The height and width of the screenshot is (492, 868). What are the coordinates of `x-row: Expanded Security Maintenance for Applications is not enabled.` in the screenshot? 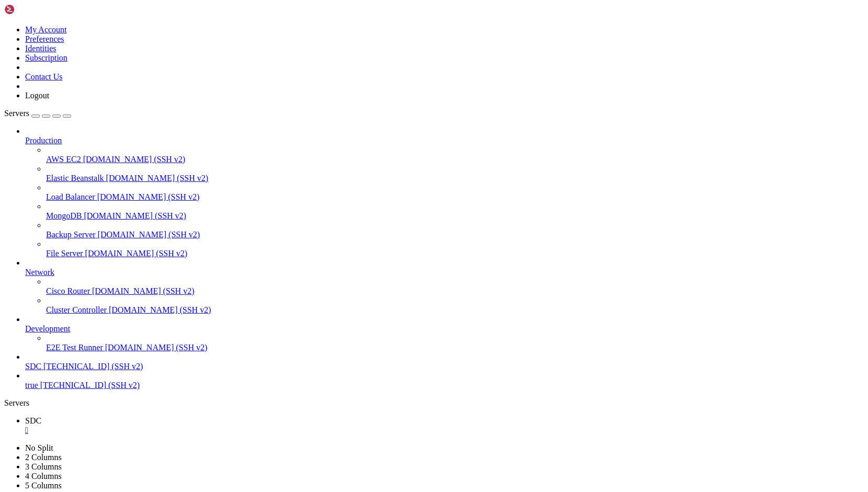 It's located at (368, 133).